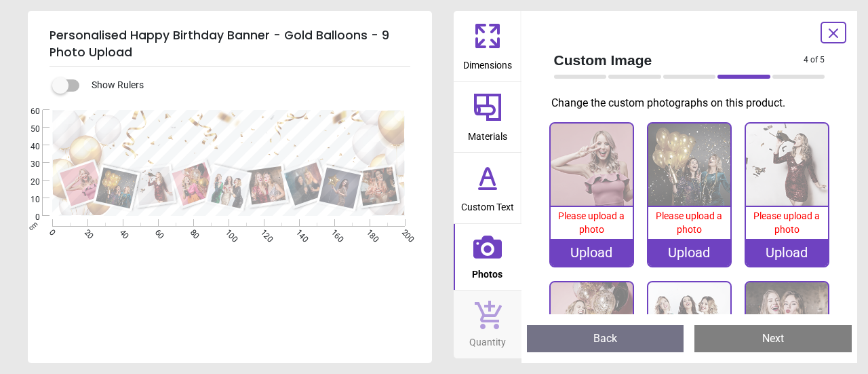 The height and width of the screenshot is (374, 868). What do you see at coordinates (486, 271) in the screenshot?
I see `span: Photos` at bounding box center [486, 271].